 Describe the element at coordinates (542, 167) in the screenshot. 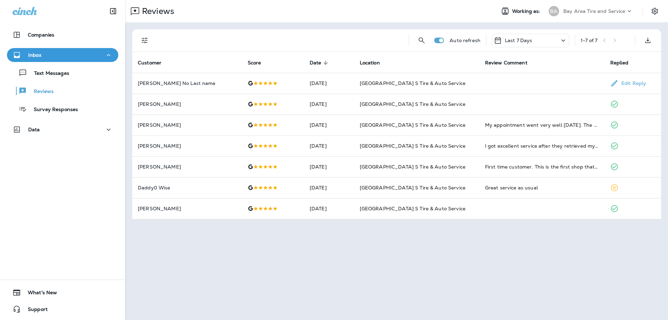

I see `div: First time customer. This is the first shop that didn't call me to tell me the wife's car needed ...` at that location.